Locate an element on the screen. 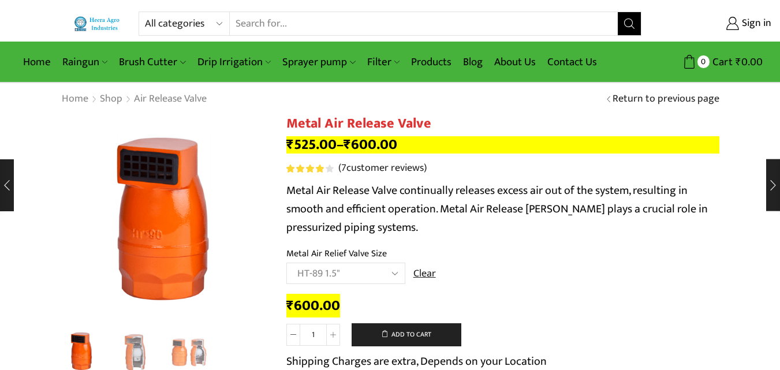 The width and height of the screenshot is (780, 370). bdi: 0.00 is located at coordinates (749, 62).